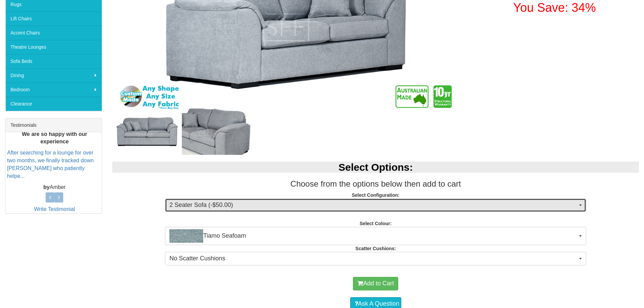  Describe the element at coordinates (375, 284) in the screenshot. I see `button: Add to Cart` at that location.